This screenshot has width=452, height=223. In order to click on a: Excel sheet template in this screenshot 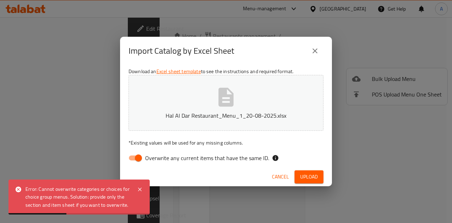, I will do `click(179, 71)`.